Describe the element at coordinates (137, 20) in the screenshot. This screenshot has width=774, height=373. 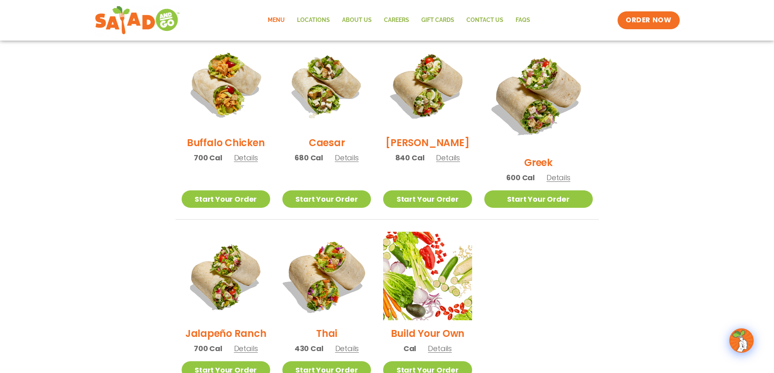
I see `img: new-SAG-logo-768×292` at that location.